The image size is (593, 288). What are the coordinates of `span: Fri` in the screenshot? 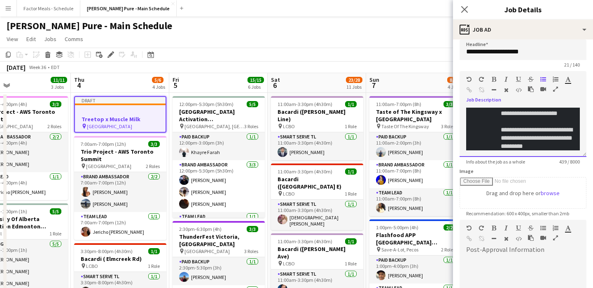 It's located at (176, 80).